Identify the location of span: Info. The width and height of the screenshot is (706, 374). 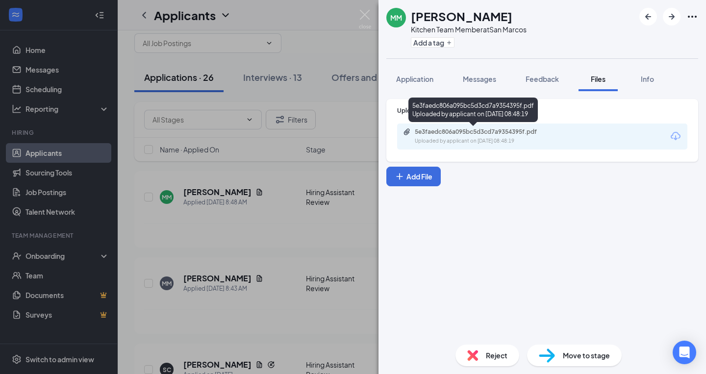
(647, 79).